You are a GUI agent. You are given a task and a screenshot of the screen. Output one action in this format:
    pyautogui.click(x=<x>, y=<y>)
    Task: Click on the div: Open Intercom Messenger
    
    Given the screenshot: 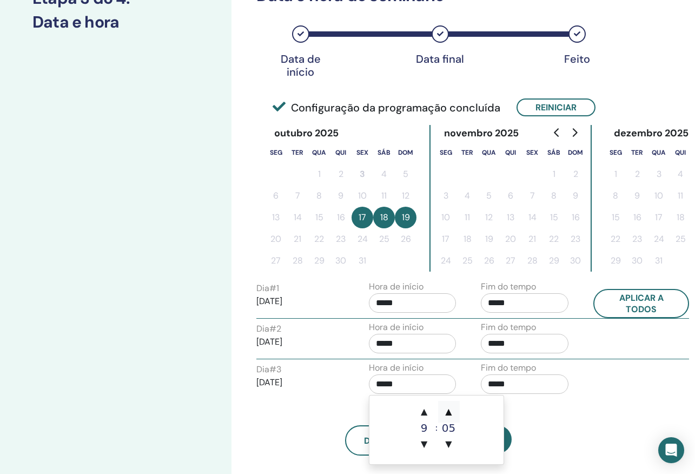 What is the action you would take?
    pyautogui.click(x=671, y=450)
    